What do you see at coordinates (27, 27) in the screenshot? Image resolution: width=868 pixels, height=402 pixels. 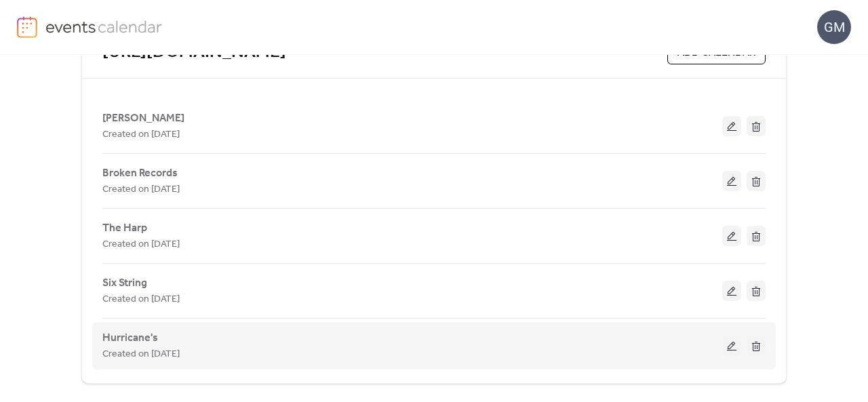 I see `img: logo` at bounding box center [27, 27].